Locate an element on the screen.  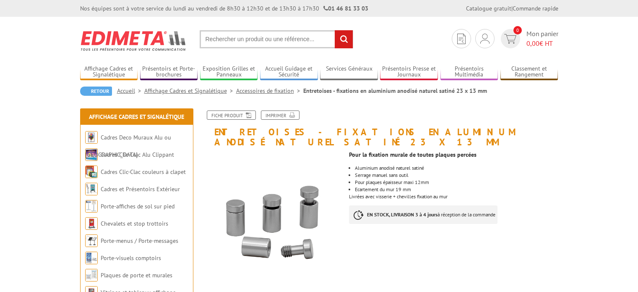
a: Présentoirs Multimédia is located at coordinates (470, 72).